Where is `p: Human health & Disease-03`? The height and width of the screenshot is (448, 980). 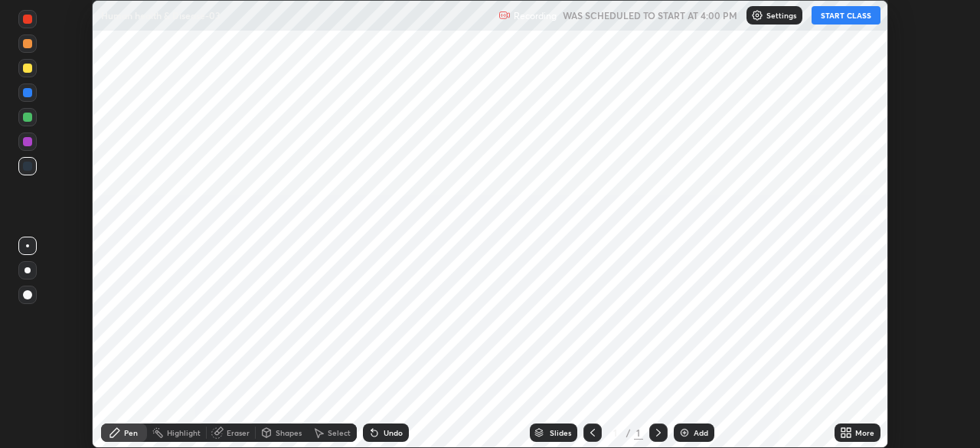
p: Human health & Disease-03 is located at coordinates (161, 15).